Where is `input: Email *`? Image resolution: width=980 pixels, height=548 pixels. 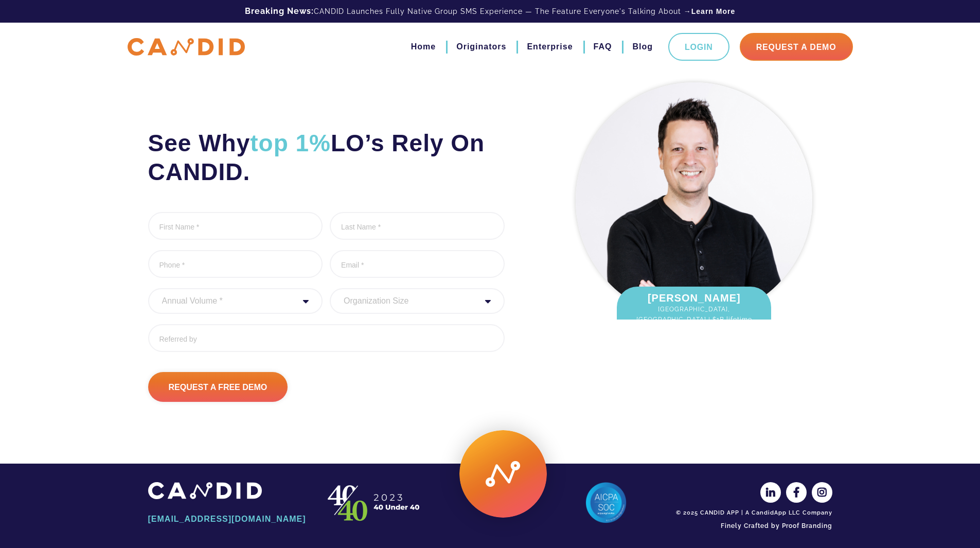 input: Email * is located at coordinates (417, 265).